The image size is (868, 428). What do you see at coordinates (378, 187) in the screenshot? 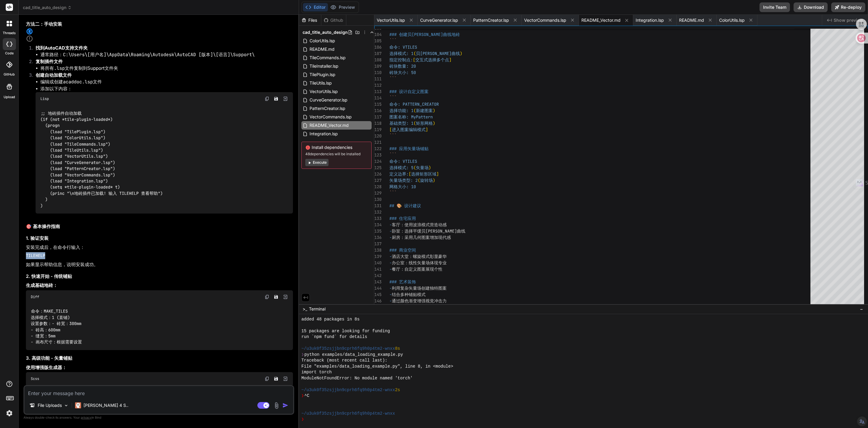
I see `div: 128` at bounding box center [378, 187].